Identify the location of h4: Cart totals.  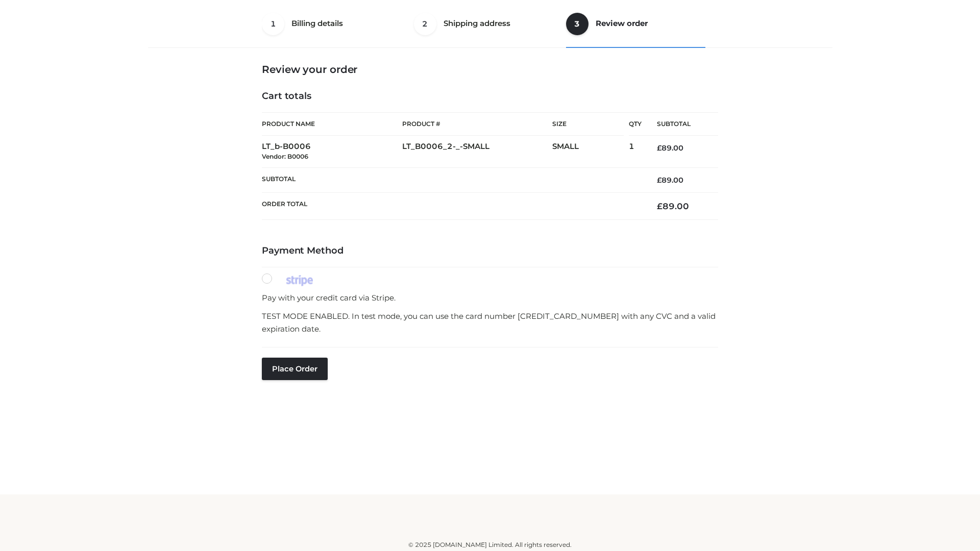
(490, 96).